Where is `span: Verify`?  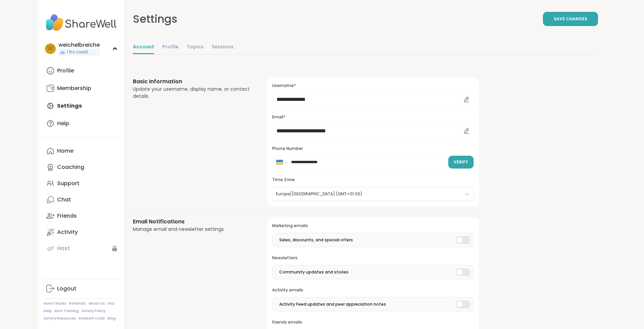 span: Verify is located at coordinates (461, 162).